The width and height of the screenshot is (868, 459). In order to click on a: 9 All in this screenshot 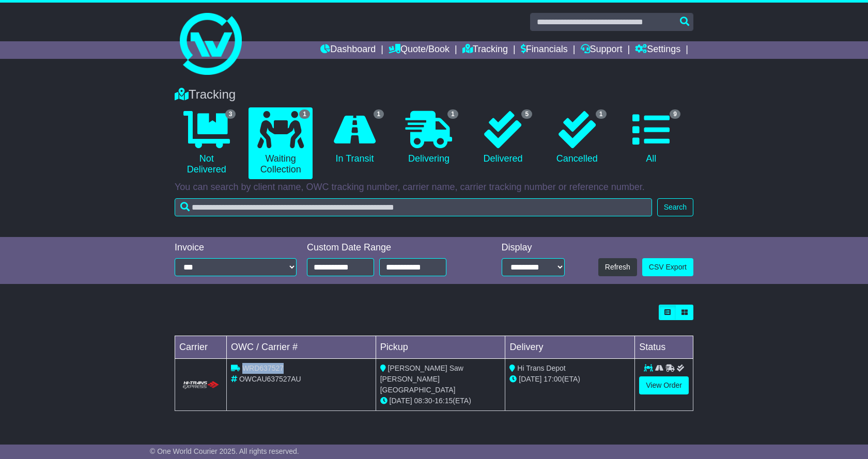, I will do `click(651, 138)`.